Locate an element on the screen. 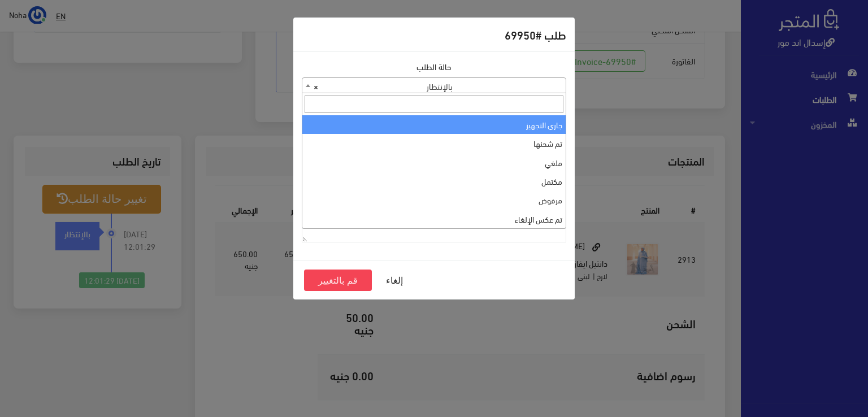 The image size is (868, 417). button: قم بالتغيير is located at coordinates (338, 280).